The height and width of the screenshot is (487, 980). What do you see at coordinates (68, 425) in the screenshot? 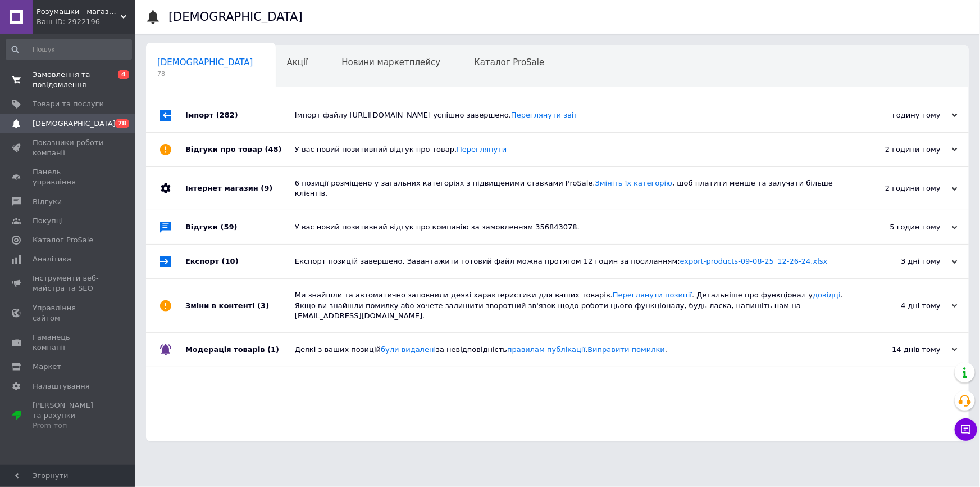
I see `div: Prom топ` at bounding box center [68, 425].